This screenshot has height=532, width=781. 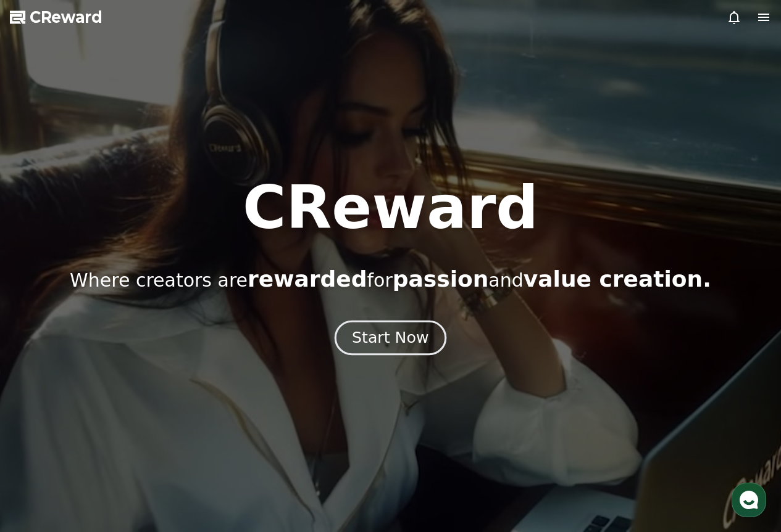 I want to click on a: Settings, so click(x=198, y=406).